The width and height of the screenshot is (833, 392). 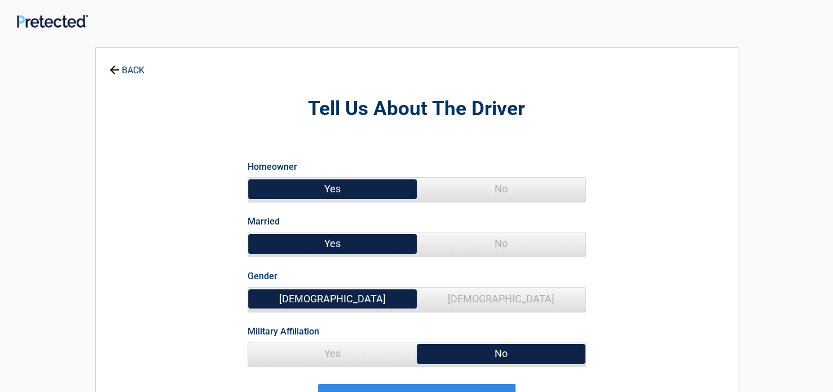 I want to click on label: Military Affiliation, so click(x=283, y=331).